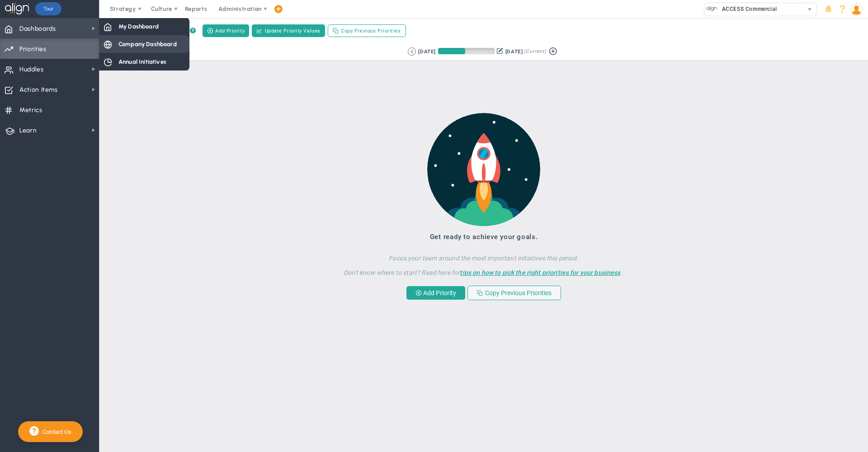  Describe the element at coordinates (809, 9) in the screenshot. I see `span: select` at that location.